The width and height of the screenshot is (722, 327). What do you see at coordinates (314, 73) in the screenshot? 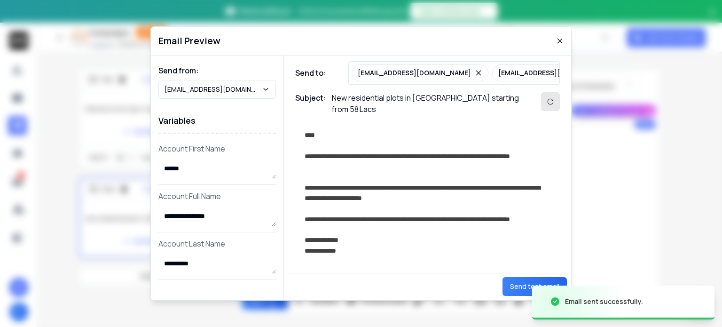
I see `h1: Send to:` at bounding box center [314, 73].